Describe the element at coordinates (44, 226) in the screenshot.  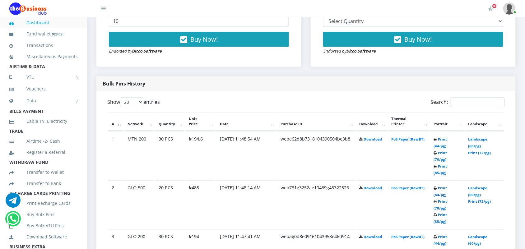
I see `a: Buy Bulk VTU Pins` at that location.